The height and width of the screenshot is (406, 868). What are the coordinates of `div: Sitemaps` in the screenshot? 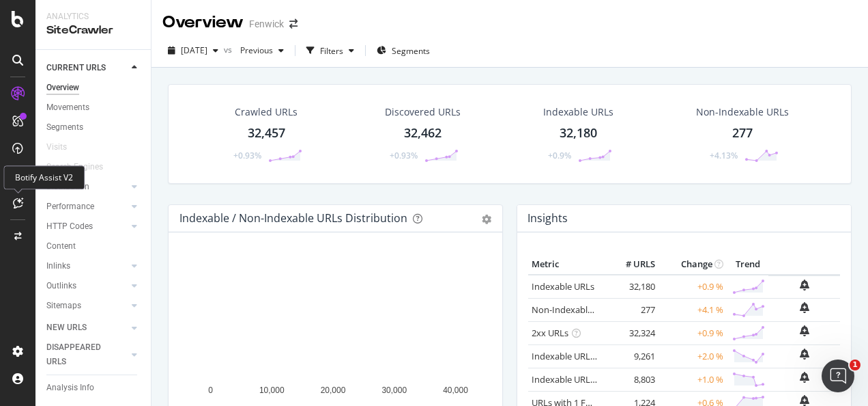 It's located at (64, 305).